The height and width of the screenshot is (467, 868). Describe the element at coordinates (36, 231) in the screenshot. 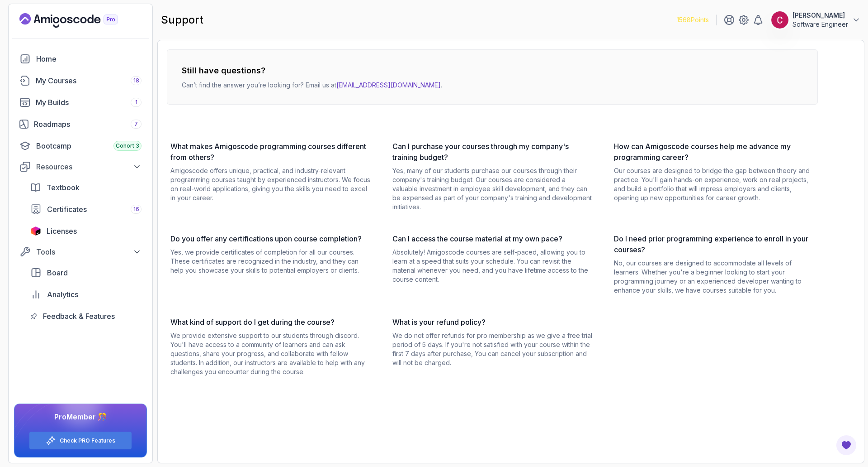

I see `img: jetbrains icon` at that location.